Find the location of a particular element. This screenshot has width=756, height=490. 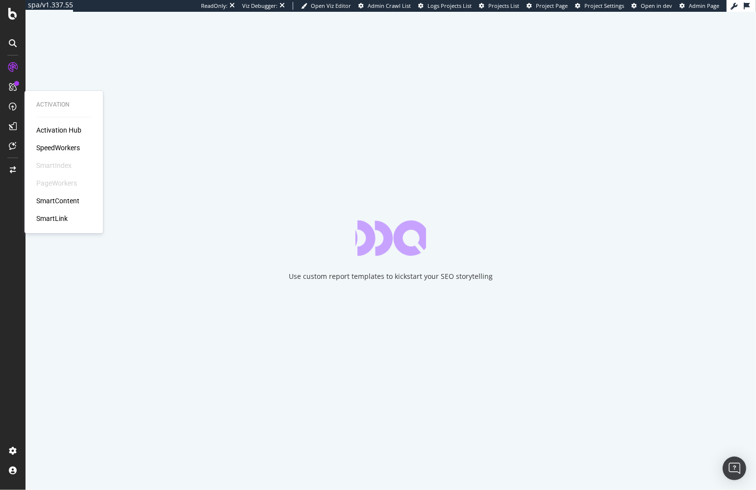

a: SpeedWorkers is located at coordinates (58, 148).